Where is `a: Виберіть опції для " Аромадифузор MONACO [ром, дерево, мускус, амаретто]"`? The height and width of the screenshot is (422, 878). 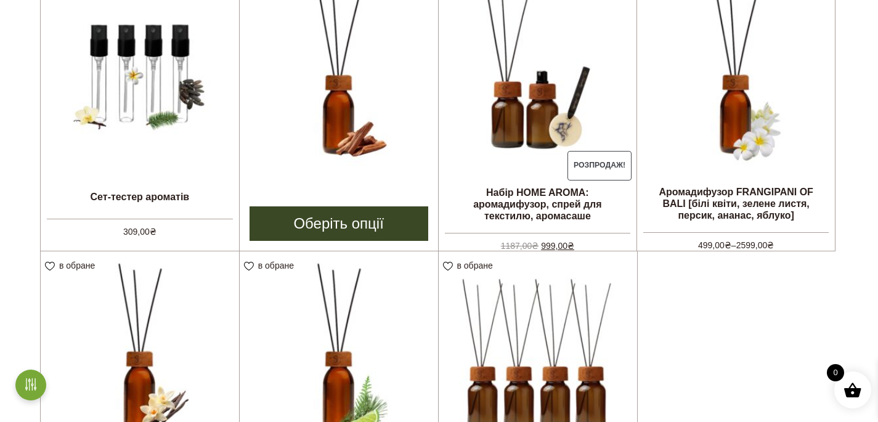 a: Виберіть опції для " Аромадифузор MONACO [ром, дерево, мускус, амаретто]" is located at coordinates (339, 224).